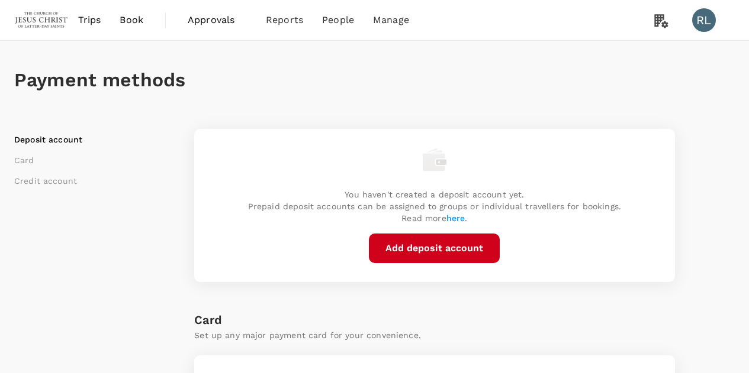 Image resolution: width=749 pixels, height=373 pixels. What do you see at coordinates (434, 207) in the screenshot?
I see `p: You haven't created a deposit account yet. Prepaid deposit accounts can be assigned to groups or ...` at bounding box center [434, 207].